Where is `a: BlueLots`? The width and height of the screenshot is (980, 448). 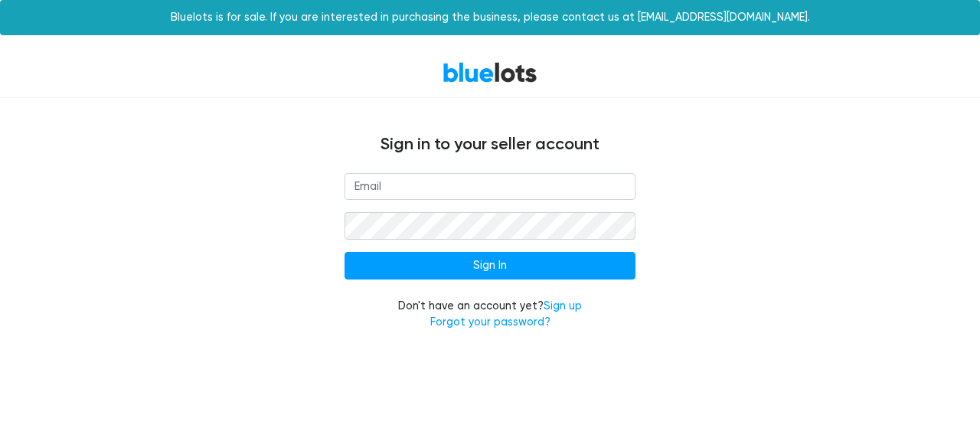 a: BlueLots is located at coordinates (490, 72).